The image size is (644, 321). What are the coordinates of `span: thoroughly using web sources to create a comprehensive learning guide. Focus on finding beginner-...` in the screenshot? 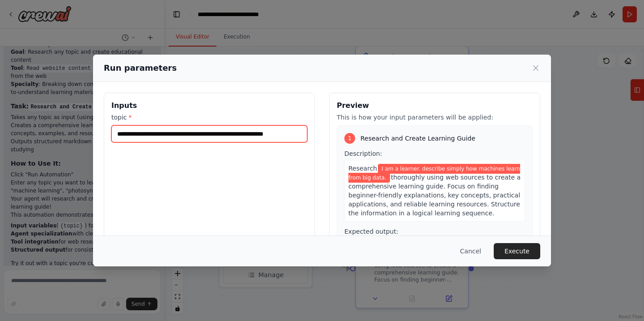 It's located at (435, 195).